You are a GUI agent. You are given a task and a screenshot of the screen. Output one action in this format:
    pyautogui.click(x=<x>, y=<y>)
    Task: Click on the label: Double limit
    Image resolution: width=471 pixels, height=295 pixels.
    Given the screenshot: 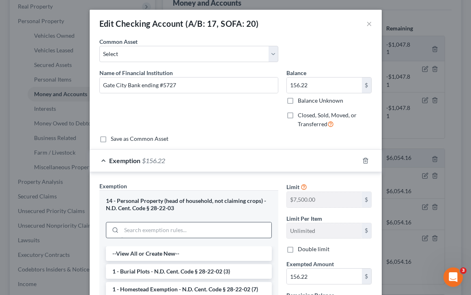 What is the action you would take?
    pyautogui.click(x=314, y=249)
    